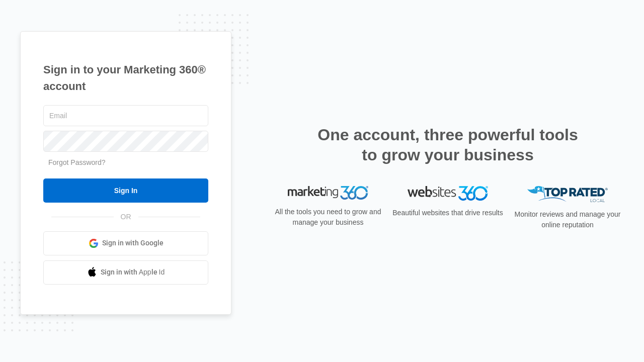 Image resolution: width=644 pixels, height=362 pixels. What do you see at coordinates (126, 78) in the screenshot?
I see `h1: Sign in to your Marketing 360® account` at bounding box center [126, 78].